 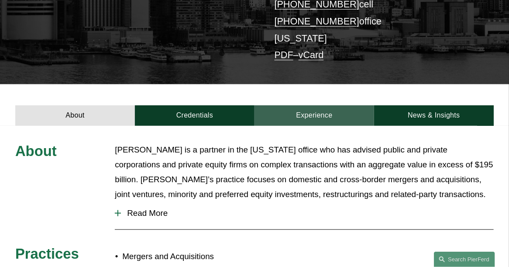 What do you see at coordinates (75, 115) in the screenshot?
I see `a: About` at bounding box center [75, 115].